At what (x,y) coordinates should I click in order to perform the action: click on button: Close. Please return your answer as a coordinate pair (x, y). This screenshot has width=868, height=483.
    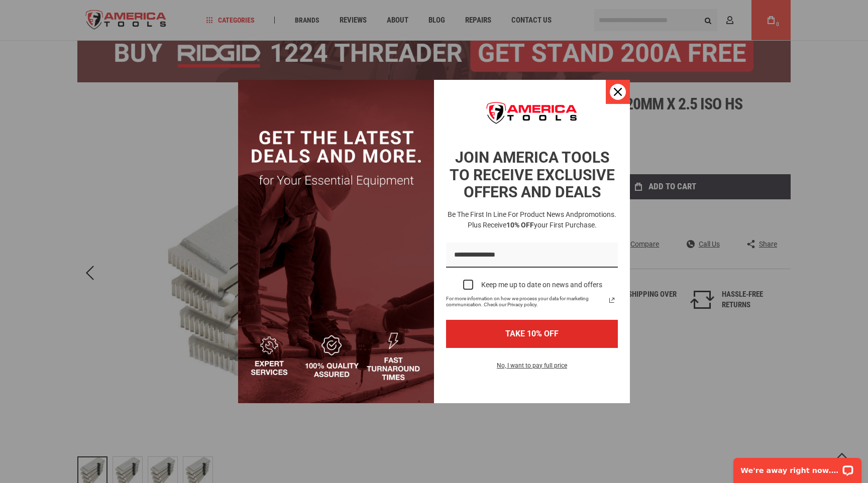
    Looking at the image, I should click on (618, 92).